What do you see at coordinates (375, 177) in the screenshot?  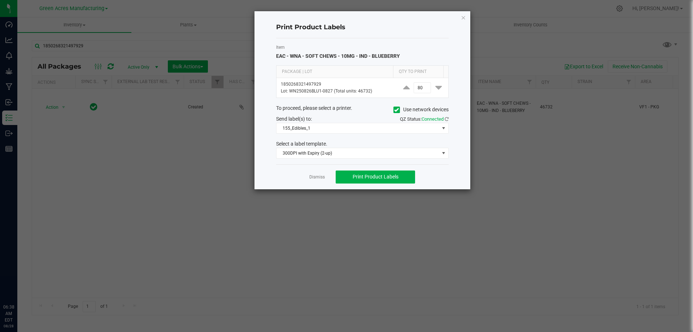 I see `button: Print Product Labels` at bounding box center [375, 177].